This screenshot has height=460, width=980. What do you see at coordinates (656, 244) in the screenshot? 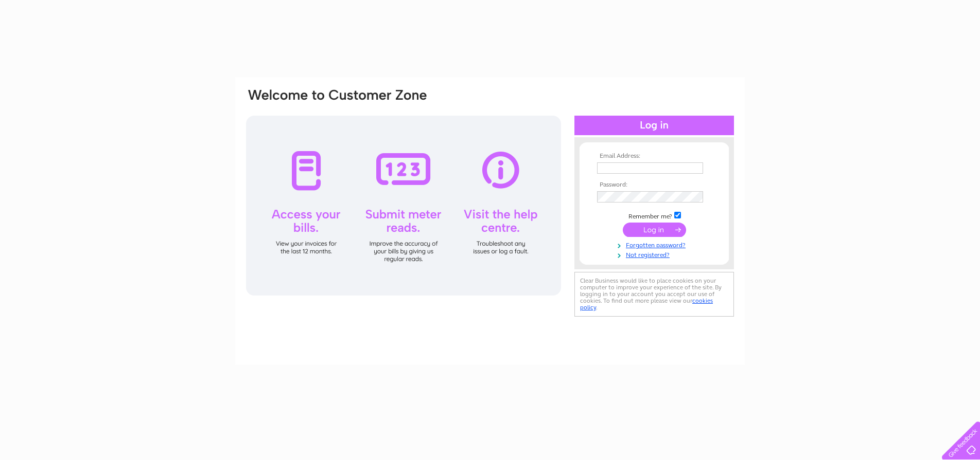
I see `a: Forgotten password?` at bounding box center [656, 244].